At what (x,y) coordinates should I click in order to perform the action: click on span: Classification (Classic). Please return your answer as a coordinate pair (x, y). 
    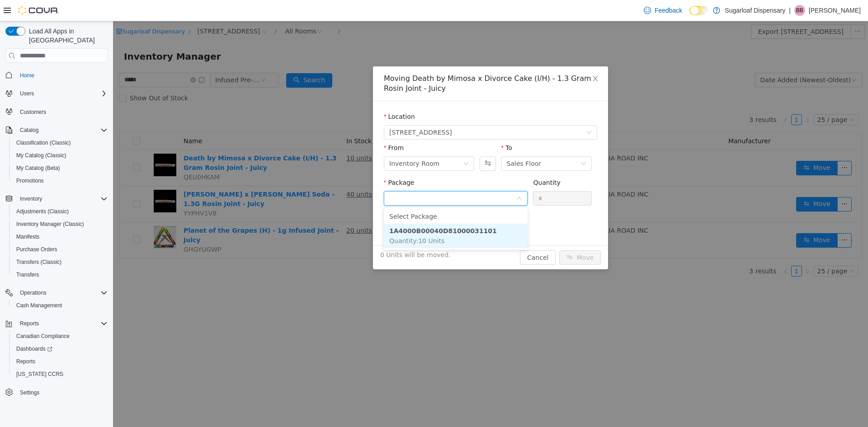
    Looking at the image, I should click on (44, 143).